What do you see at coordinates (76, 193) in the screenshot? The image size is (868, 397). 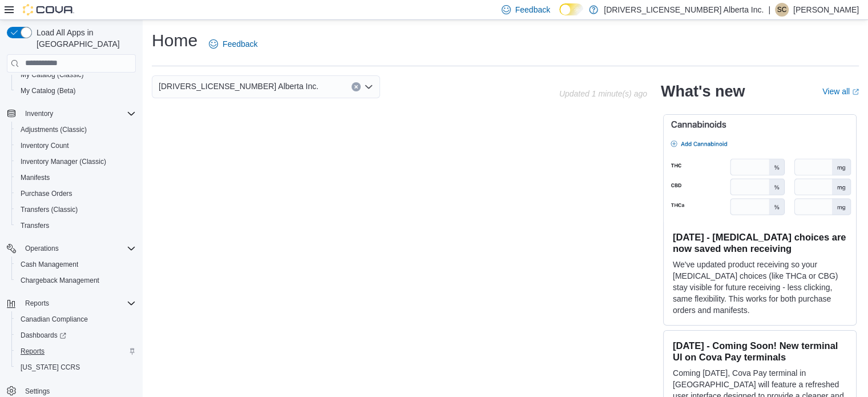 I see `button: Purchase Orders` at bounding box center [76, 193].